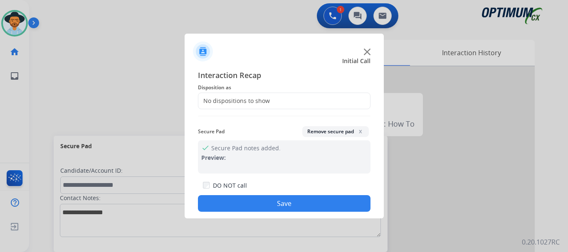 This screenshot has width=568, height=252. What do you see at coordinates (541, 242) in the screenshot?
I see `p: 0.20.1027RC` at bounding box center [541, 242].